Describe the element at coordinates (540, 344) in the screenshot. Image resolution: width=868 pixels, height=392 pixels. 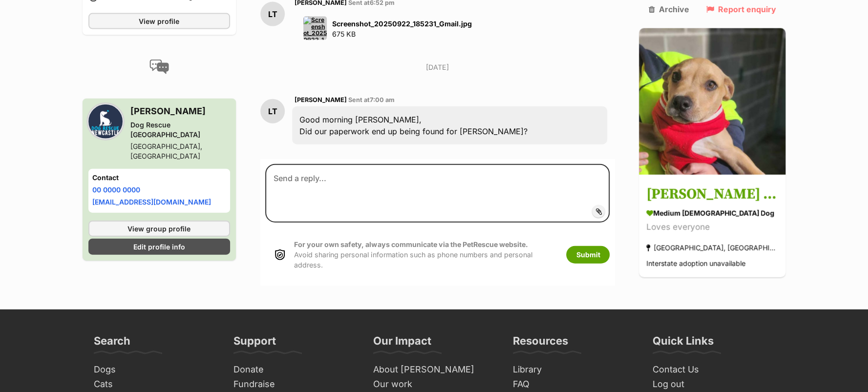
I see `h3: Resources` at that location.